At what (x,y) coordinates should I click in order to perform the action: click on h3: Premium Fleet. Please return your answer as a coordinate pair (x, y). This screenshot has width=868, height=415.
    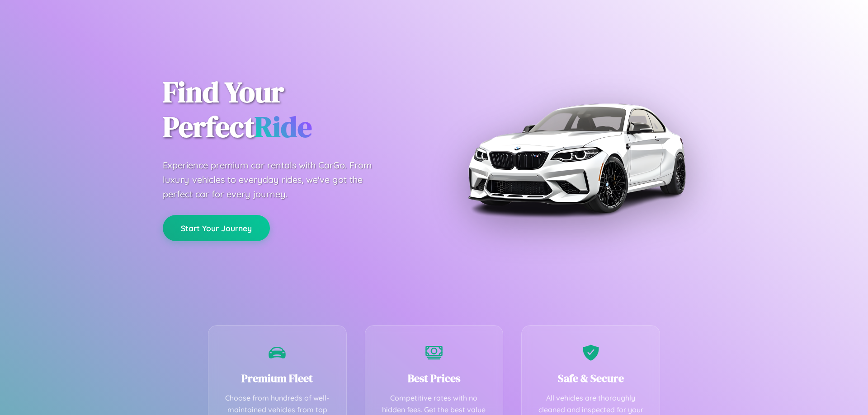
    Looking at the image, I should click on (277, 378).